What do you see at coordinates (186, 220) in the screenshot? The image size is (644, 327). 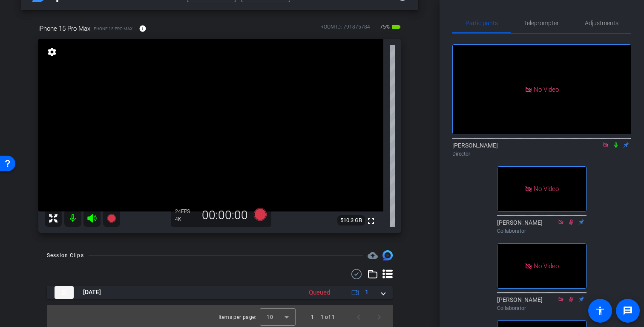 I see `div: 4K` at bounding box center [186, 220].